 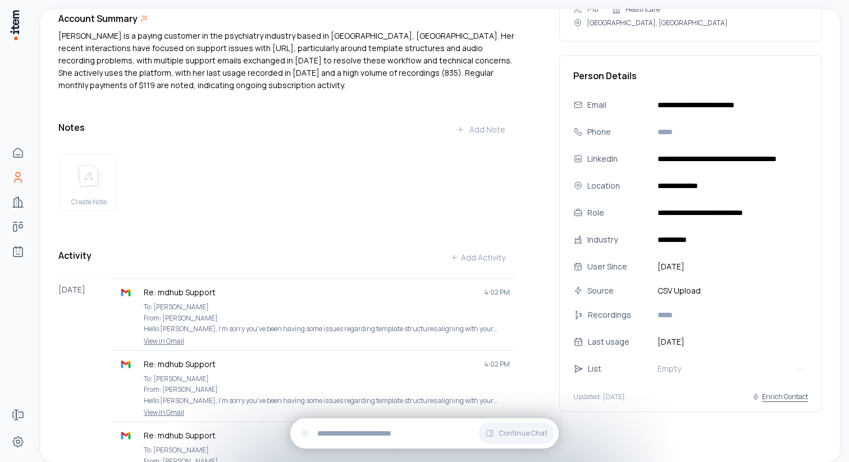 I want to click on div: LinkedIn, so click(x=618, y=159).